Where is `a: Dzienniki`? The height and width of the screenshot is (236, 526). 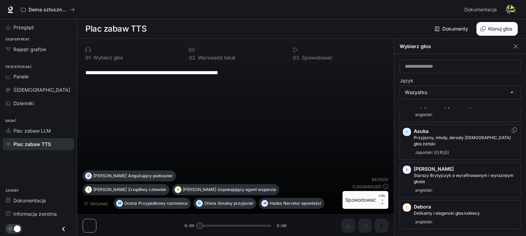
a: Dzienniki is located at coordinates (38, 103).